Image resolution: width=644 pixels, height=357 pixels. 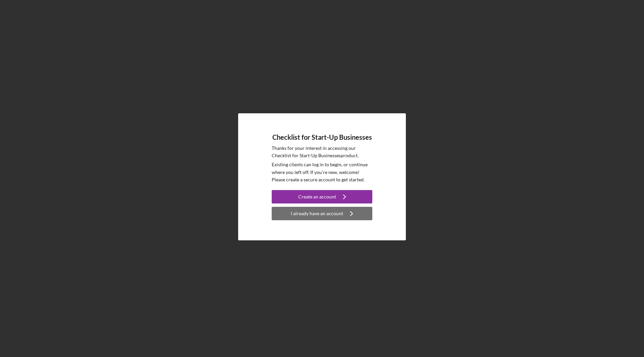 What do you see at coordinates (322, 152) in the screenshot?
I see `p: Thanks for your interest in accessing our Checklist for Start-Up Businesses product.` at bounding box center [322, 152].